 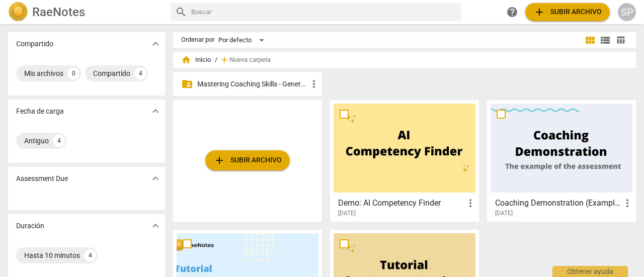 I want to click on img: Logo, so click(x=18, y=12).